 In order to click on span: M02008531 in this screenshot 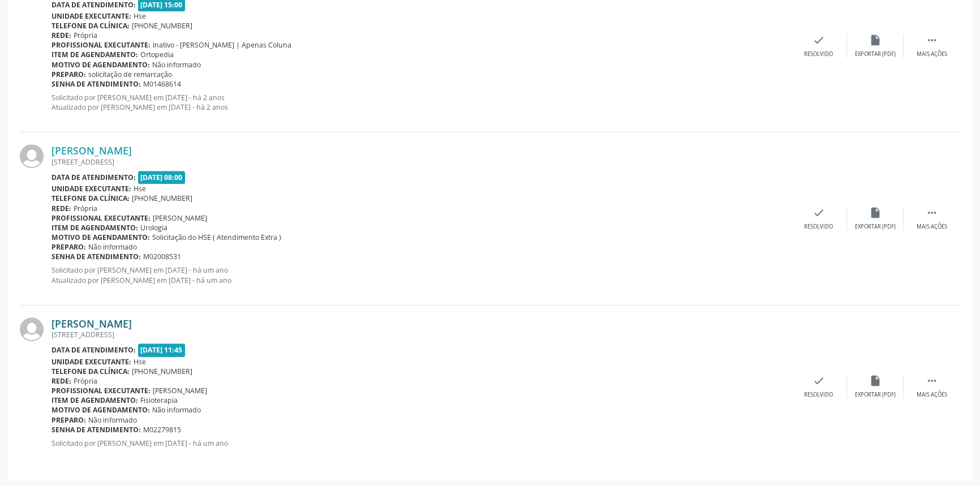, I will do `click(162, 256)`.